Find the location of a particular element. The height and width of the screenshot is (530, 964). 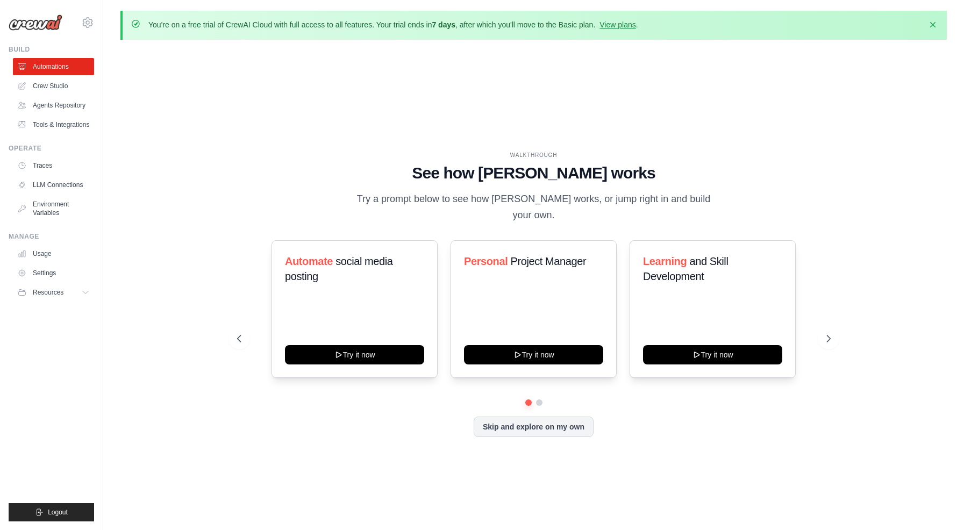

a: Settings is located at coordinates (53, 273).